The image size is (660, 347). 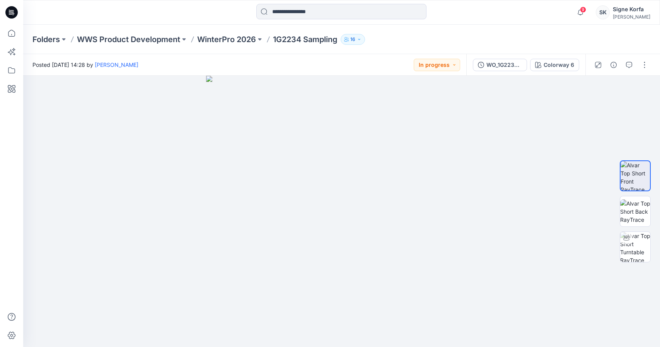 I want to click on span: 9, so click(x=583, y=10).